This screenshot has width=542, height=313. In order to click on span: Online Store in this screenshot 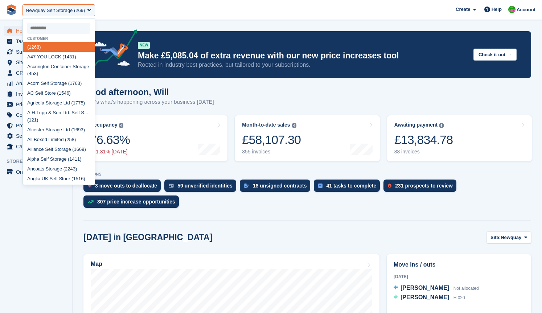, I will do `click(38, 172)`.